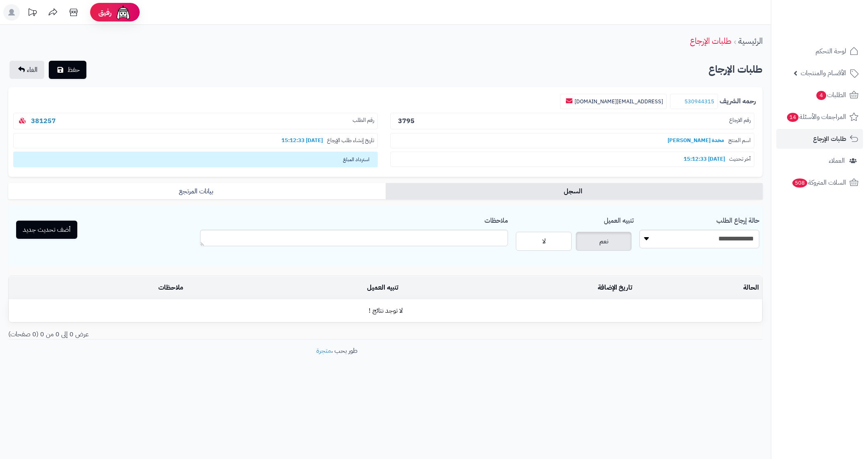 The height and width of the screenshot is (459, 868). What do you see at coordinates (735, 69) in the screenshot?
I see `h2: طلبات الإرجاع` at bounding box center [735, 69].